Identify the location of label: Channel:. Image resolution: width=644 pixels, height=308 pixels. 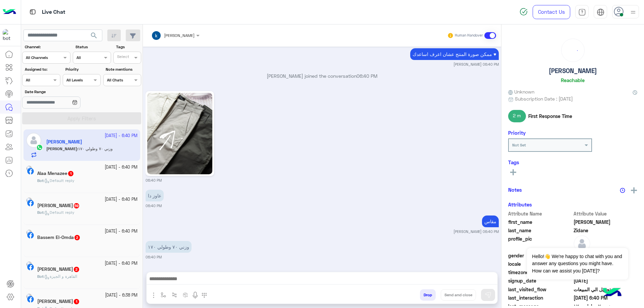
(47, 47).